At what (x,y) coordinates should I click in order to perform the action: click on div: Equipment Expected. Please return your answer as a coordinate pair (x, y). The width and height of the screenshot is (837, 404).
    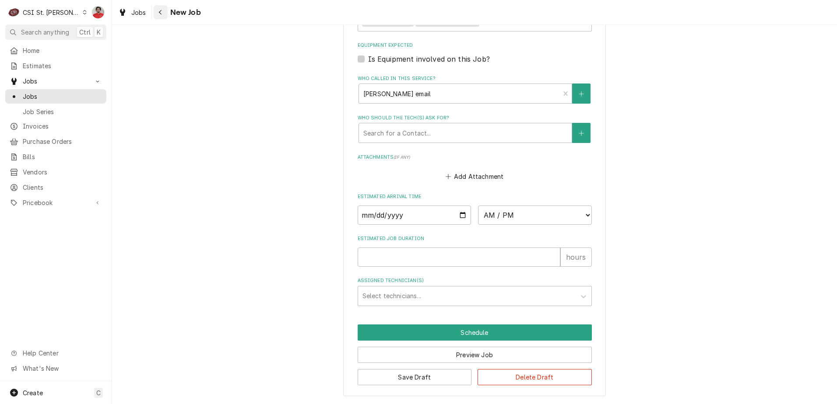
    Looking at the image, I should click on (474, 53).